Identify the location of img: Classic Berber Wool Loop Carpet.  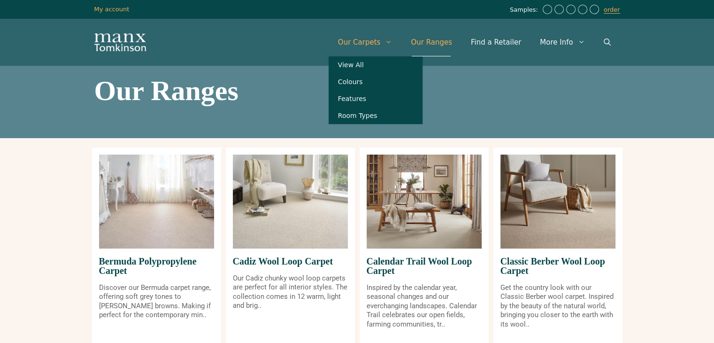
(557, 201).